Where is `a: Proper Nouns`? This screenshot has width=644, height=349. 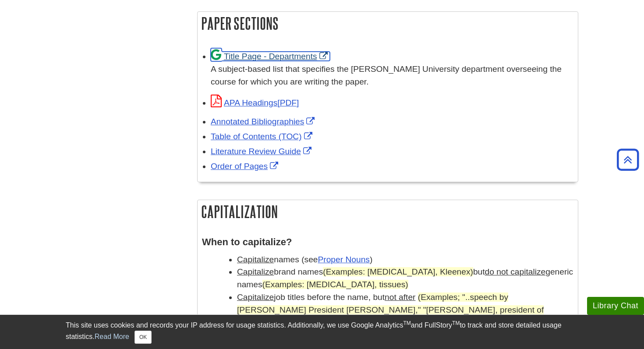 a: Proper Nouns is located at coordinates (344, 260).